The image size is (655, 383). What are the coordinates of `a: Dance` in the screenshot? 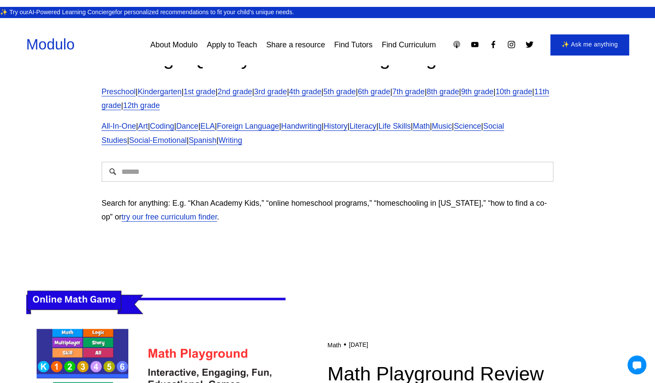 It's located at (187, 126).